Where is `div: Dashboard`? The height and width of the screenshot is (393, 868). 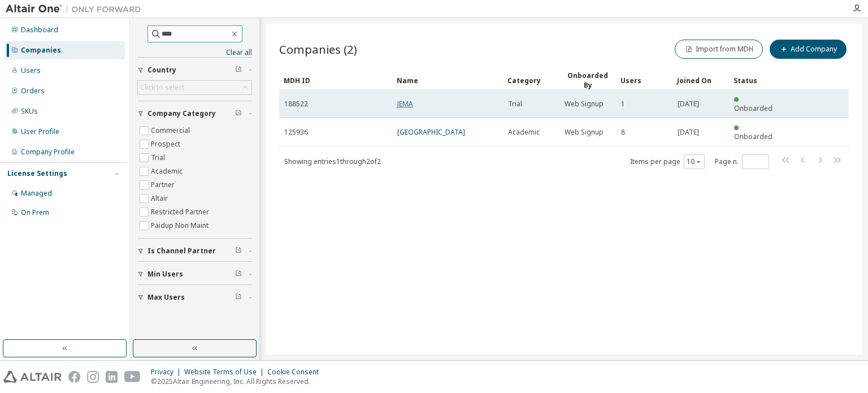
div: Dashboard is located at coordinates (40, 30).